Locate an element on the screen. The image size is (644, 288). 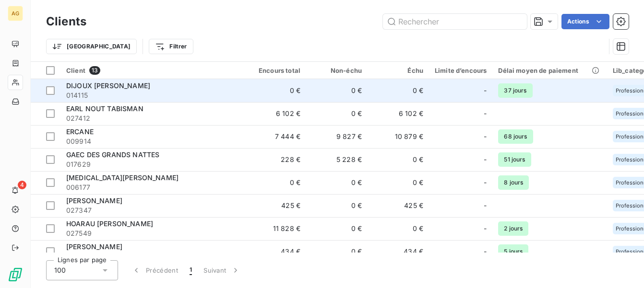
span: 014115 is located at coordinates (153, 95).